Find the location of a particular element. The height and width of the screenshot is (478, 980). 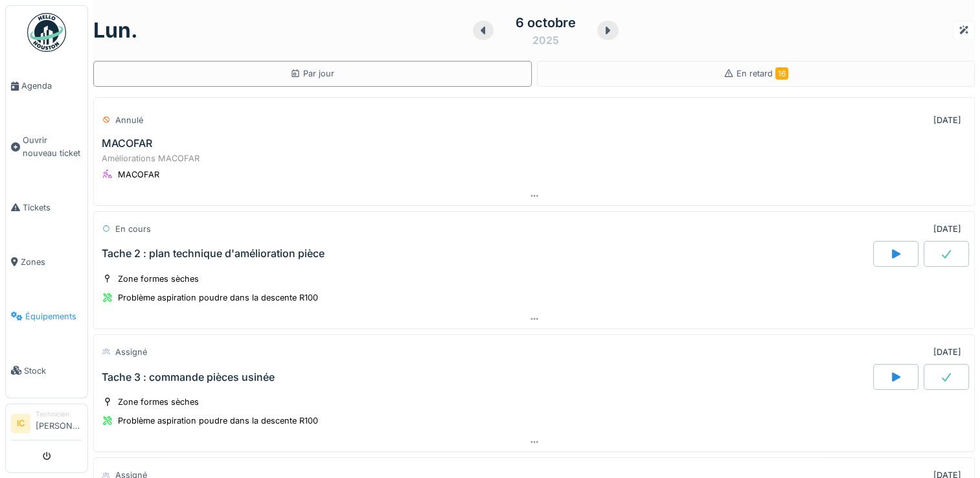

div: Annulé is located at coordinates (129, 120).